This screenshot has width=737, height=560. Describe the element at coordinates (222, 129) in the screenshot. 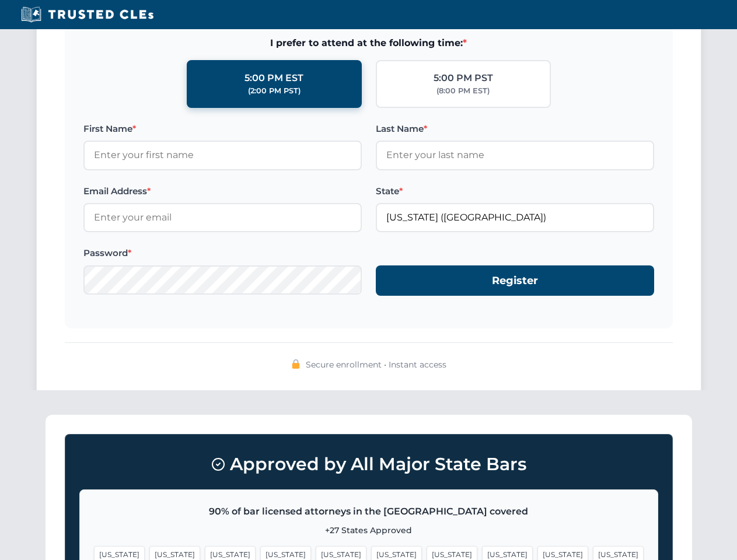

I see `label: First Name` at that location.